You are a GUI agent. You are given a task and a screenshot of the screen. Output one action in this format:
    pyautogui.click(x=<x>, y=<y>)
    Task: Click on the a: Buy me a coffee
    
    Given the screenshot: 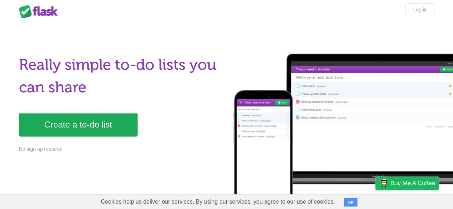 What is the action you would take?
    pyautogui.click(x=407, y=183)
    